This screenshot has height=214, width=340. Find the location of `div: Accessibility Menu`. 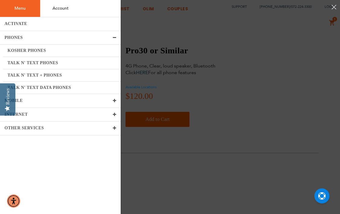

div: Accessibility Menu is located at coordinates (14, 201).